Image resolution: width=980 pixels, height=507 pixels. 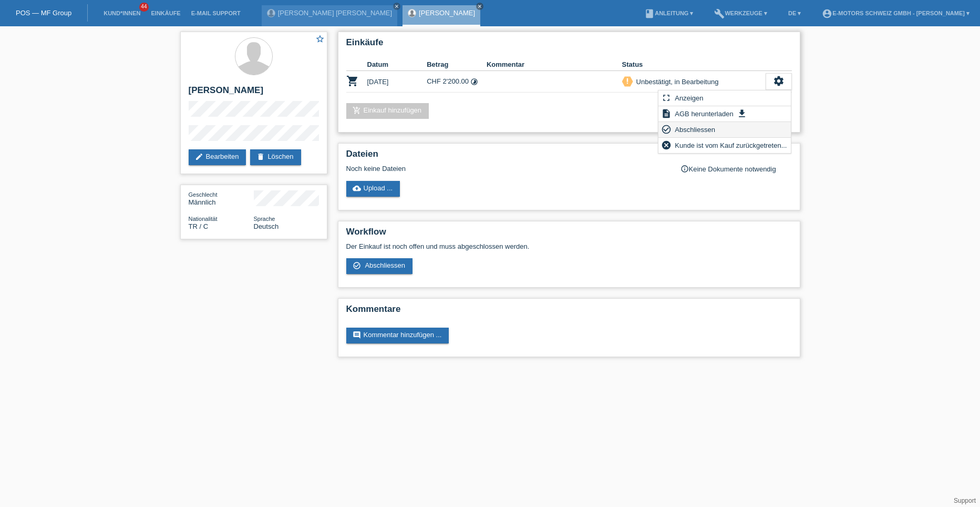 I want to click on th: Datum, so click(x=397, y=64).